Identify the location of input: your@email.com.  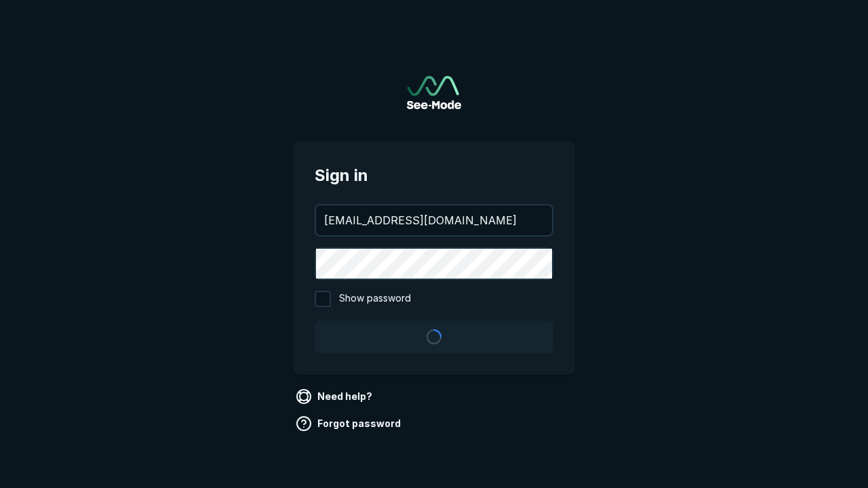
(434, 220).